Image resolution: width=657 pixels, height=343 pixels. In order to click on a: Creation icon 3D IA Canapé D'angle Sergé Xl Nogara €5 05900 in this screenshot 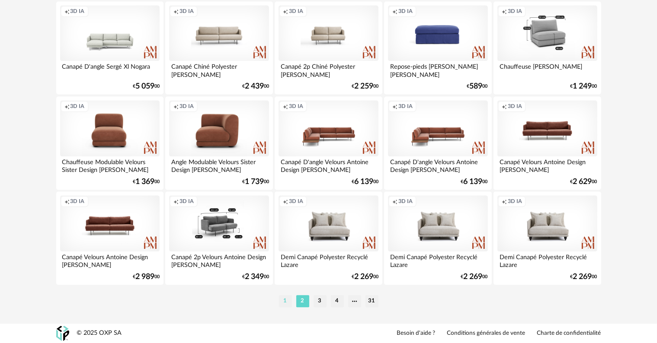, I will do `click(110, 48)`.